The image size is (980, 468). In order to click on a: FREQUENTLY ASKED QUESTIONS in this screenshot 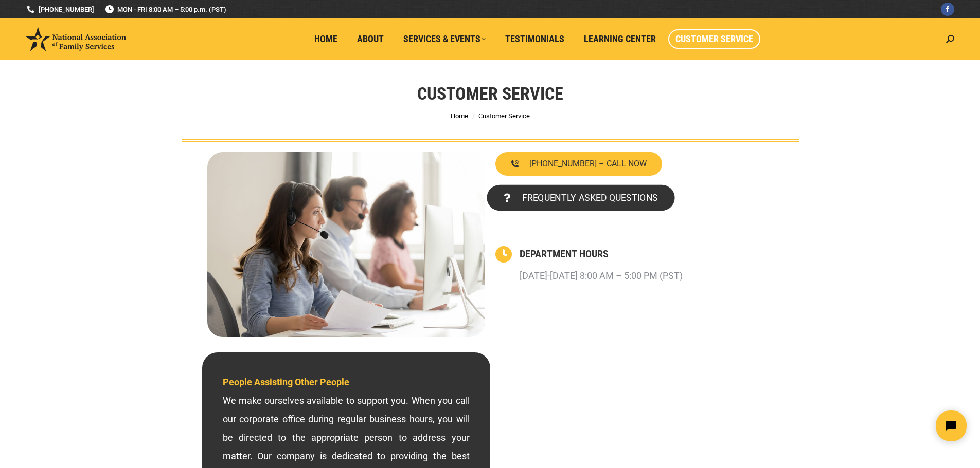, I will do `click(580, 198)`.